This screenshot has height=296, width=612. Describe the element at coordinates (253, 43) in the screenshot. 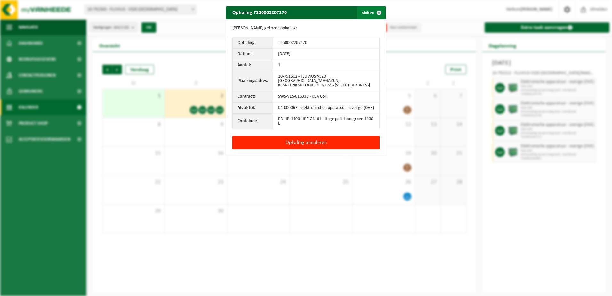

I see `th: Ophaling:` at that location.